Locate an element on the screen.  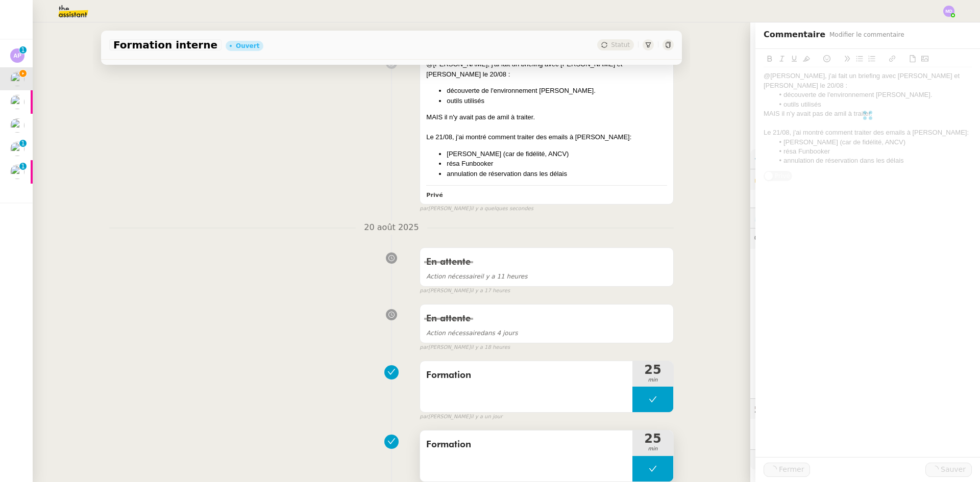
div: 💬Commentaires 1 is located at coordinates (865, 238).